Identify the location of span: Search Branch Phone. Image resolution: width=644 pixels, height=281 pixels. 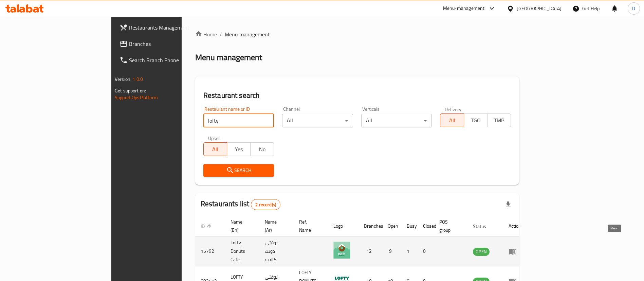
(171, 60).